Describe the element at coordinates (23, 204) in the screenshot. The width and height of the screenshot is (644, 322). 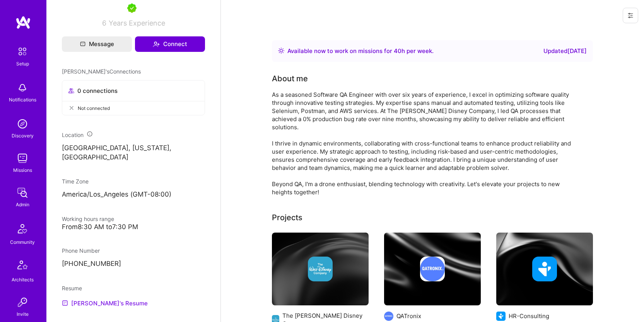
I see `div: Admin` at that location.